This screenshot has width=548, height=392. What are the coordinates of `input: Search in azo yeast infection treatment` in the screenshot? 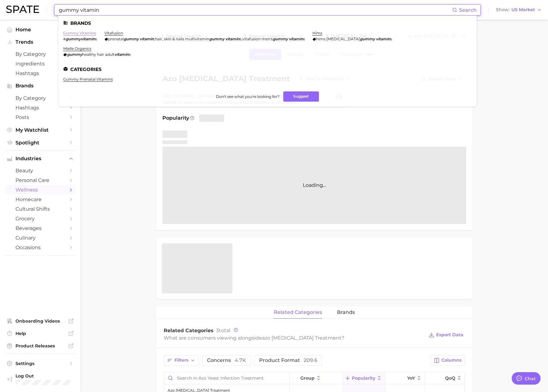 It's located at (227, 378).